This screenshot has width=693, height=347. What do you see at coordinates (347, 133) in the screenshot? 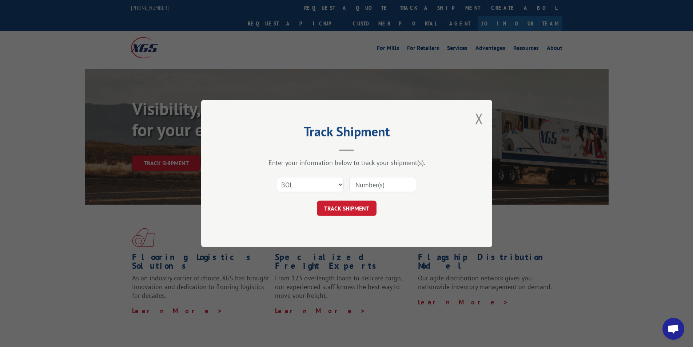
I see `h2: Track Shipment` at bounding box center [347, 133].